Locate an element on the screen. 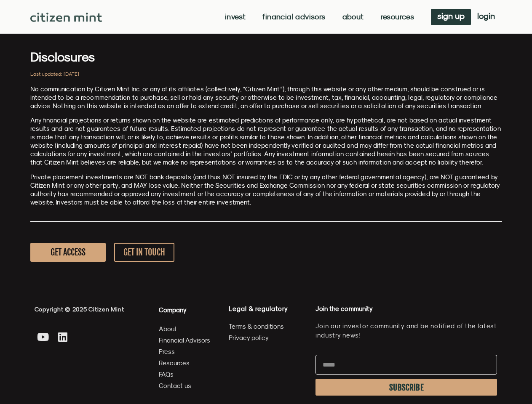 The width and height of the screenshot is (532, 404). h4: Company is located at coordinates (185, 310).